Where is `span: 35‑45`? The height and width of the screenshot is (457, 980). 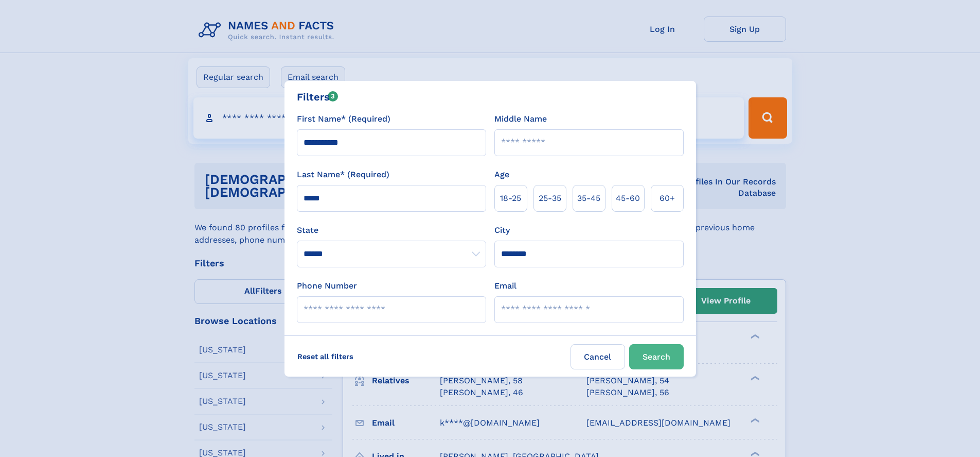
span: 35‑45 is located at coordinates (589, 198).